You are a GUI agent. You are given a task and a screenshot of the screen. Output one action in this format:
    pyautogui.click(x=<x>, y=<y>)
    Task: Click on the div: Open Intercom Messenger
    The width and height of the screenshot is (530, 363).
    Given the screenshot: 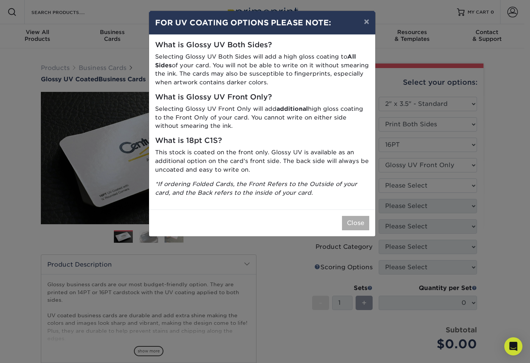 What is the action you would take?
    pyautogui.click(x=514, y=347)
    